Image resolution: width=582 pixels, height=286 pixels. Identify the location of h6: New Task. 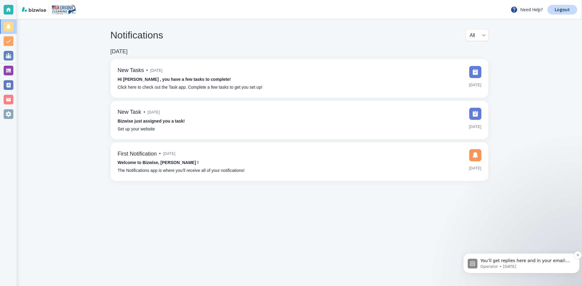
(129, 112).